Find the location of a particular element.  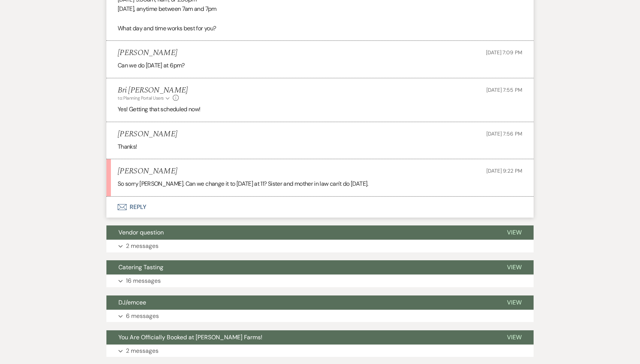

p: 6 messages is located at coordinates (142, 317).